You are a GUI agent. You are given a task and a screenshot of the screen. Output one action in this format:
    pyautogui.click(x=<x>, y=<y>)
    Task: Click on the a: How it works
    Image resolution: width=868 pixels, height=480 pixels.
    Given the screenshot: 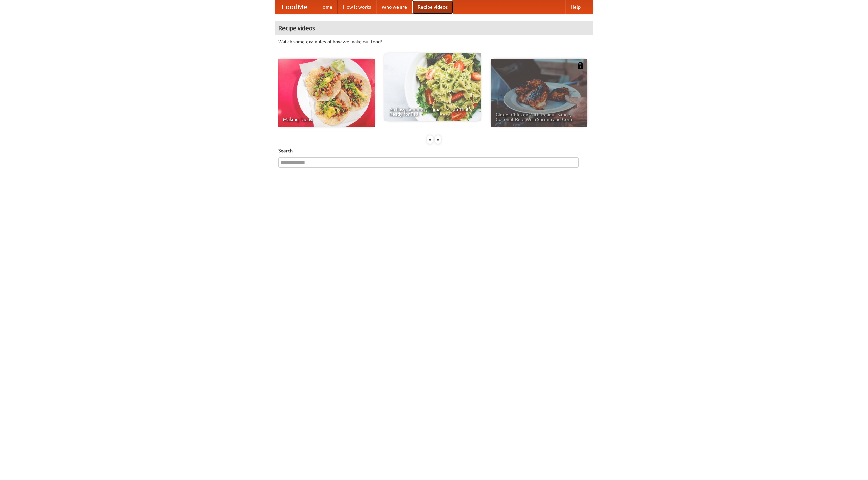 What is the action you would take?
    pyautogui.click(x=357, y=7)
    